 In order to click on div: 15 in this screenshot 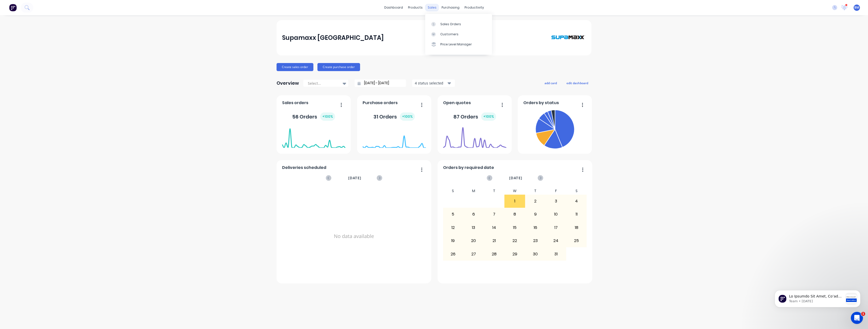, I will do `click(515, 228)`.